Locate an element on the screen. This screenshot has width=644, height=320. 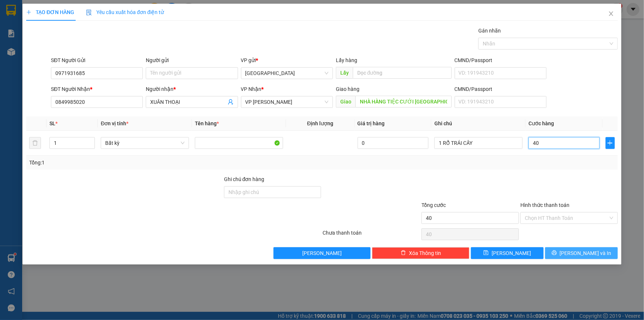
input: Ghi Chú is located at coordinates (478, 143).